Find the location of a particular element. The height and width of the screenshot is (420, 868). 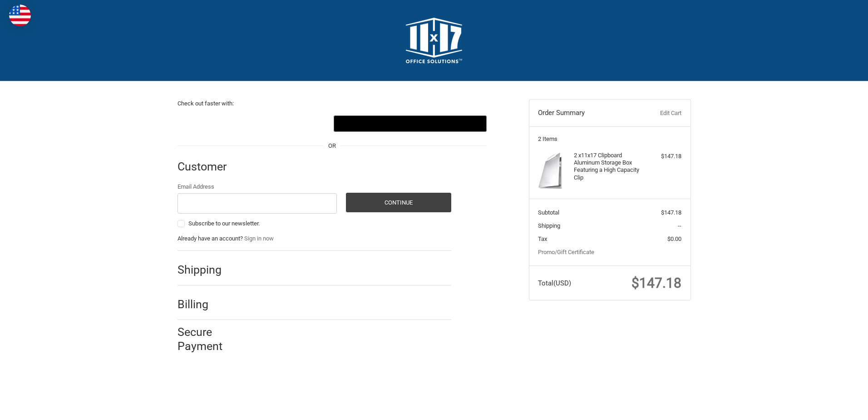

p: Check out faster with: is located at coordinates (332, 104).